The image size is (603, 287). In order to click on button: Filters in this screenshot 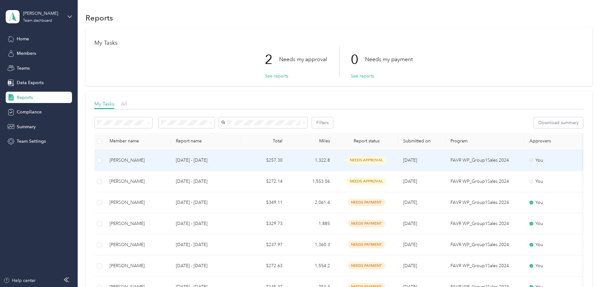, I will do `click(322, 123)`.